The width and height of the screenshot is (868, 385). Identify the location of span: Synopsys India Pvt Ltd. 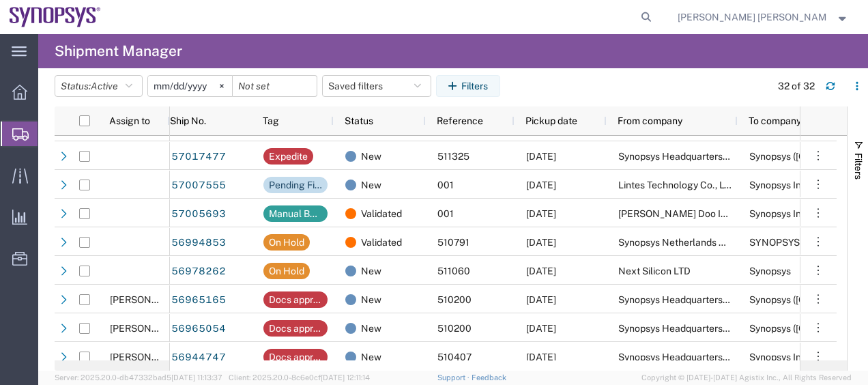
(798, 357).